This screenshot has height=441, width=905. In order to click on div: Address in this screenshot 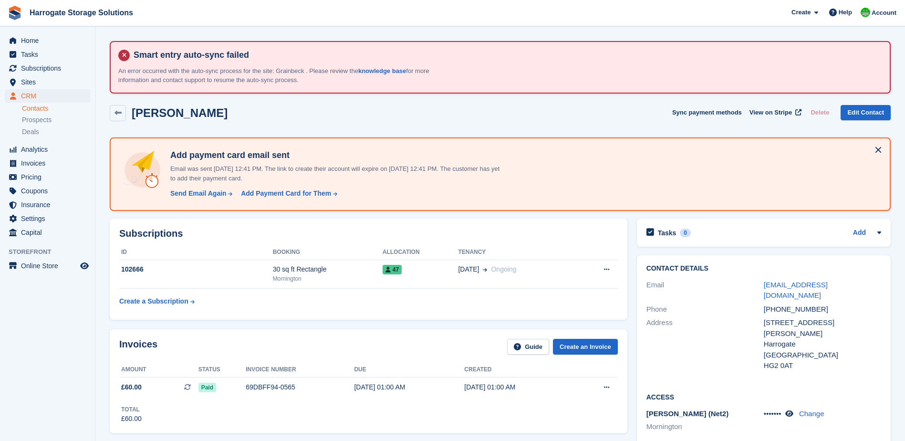, I will do `click(705, 344)`.